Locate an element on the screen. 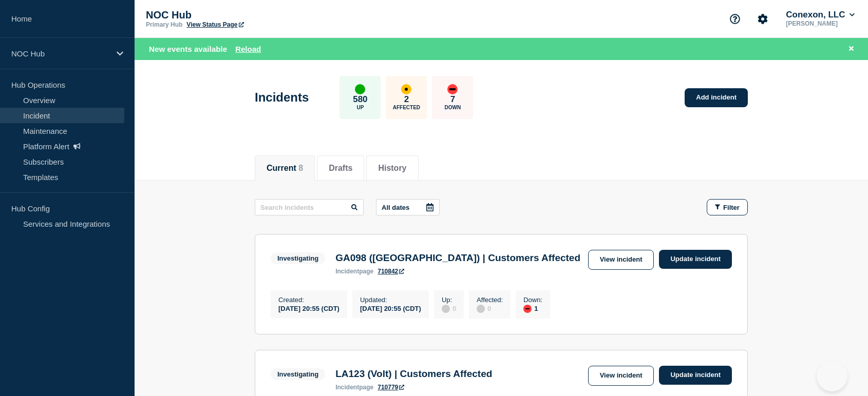 This screenshot has height=396, width=868. h1: Incidents is located at coordinates (281, 98).